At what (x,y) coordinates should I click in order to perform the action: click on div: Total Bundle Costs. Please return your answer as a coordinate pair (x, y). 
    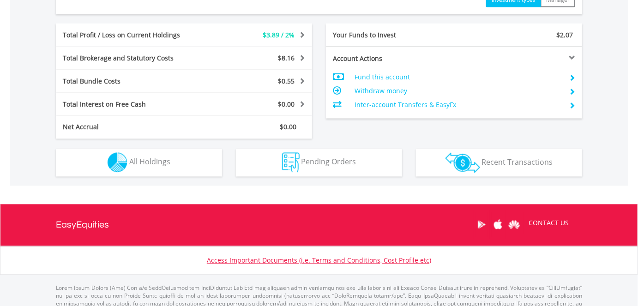
    Looking at the image, I should click on (131, 81).